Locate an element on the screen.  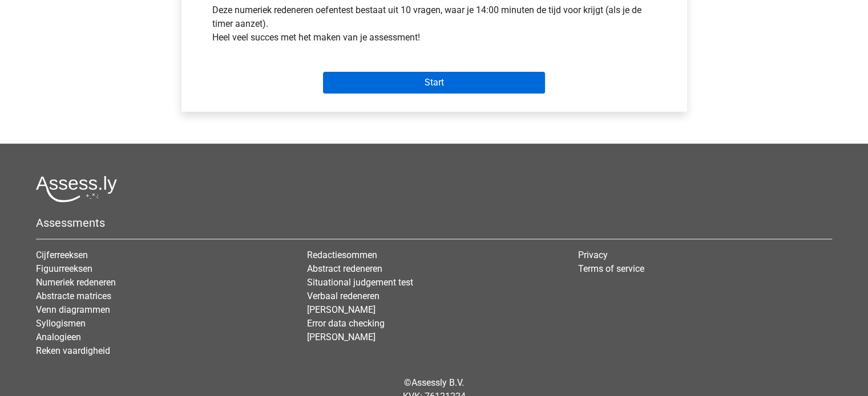
a: Situational judgement test is located at coordinates (360, 282).